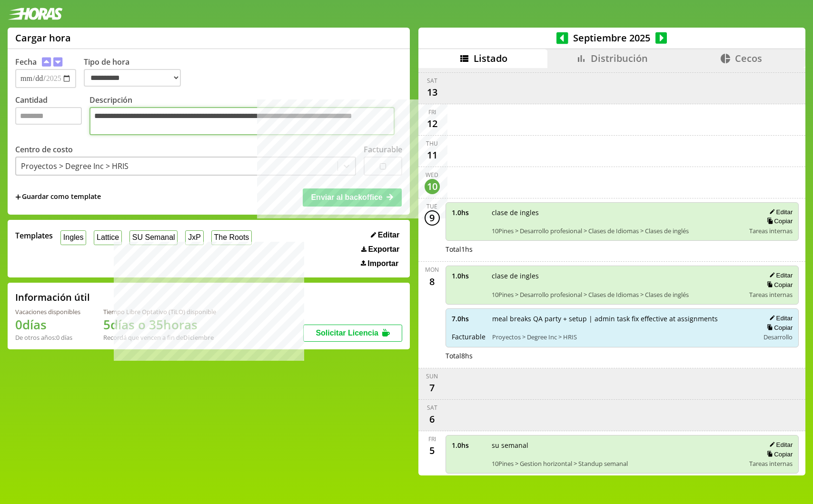 The width and height of the screenshot is (813, 504). What do you see at coordinates (48, 337) in the screenshot?
I see `div: De otros años: 0 días` at bounding box center [48, 337].